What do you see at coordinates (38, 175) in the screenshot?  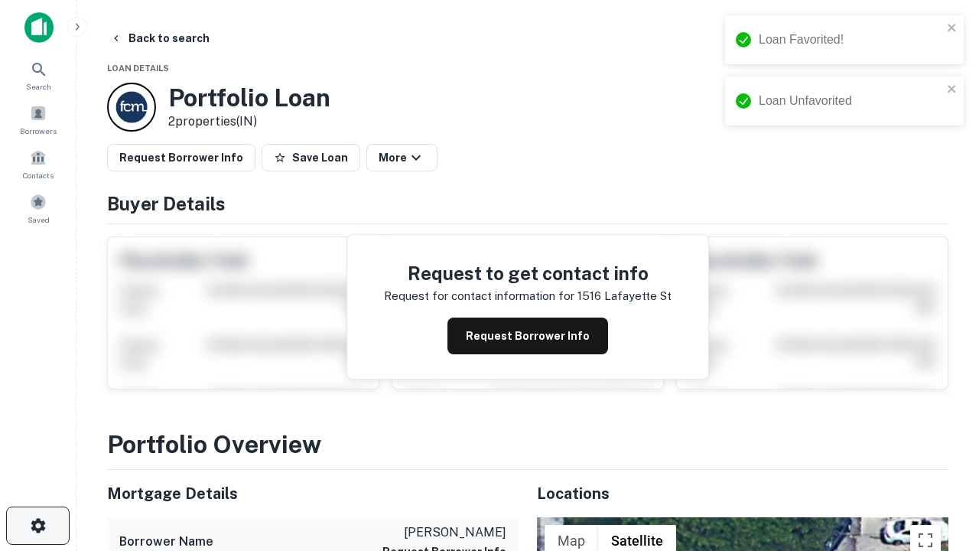 I see `span: Contacts` at bounding box center [38, 175].